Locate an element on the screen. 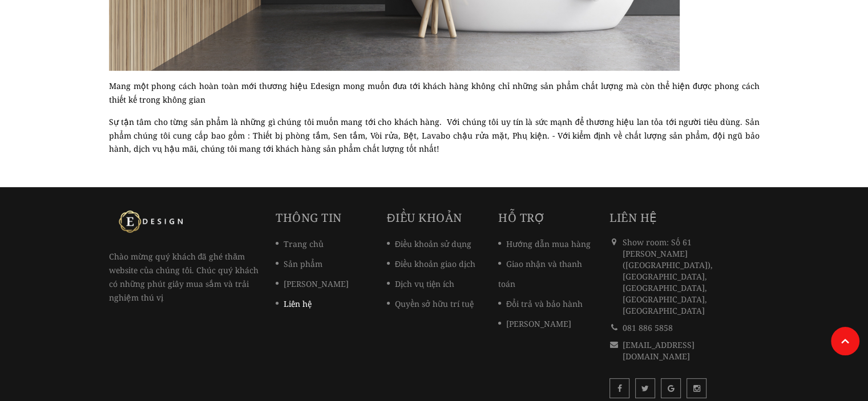 The image size is (868, 401). a: Điều khoản is located at coordinates (424, 218).